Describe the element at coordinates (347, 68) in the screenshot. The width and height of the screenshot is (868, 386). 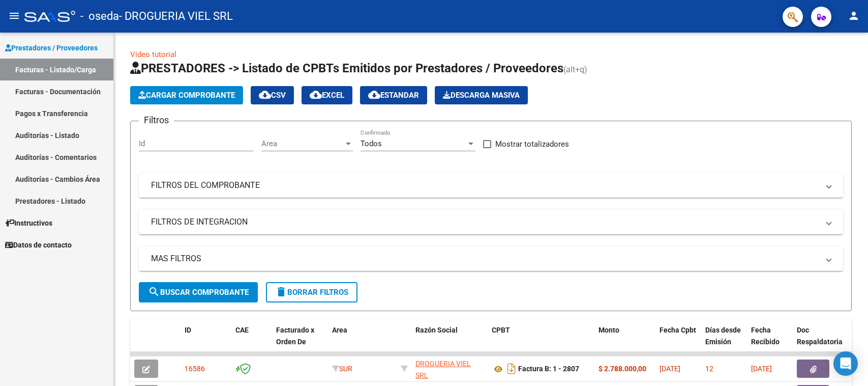
I see `span: PRESTADORES -> Listado de CPBTs Emitidos por Prestadores / Proveedores` at that location.